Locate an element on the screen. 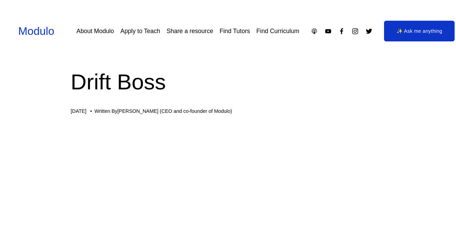 The height and width of the screenshot is (235, 456). a: ✨ Ask me anything is located at coordinates (419, 31).